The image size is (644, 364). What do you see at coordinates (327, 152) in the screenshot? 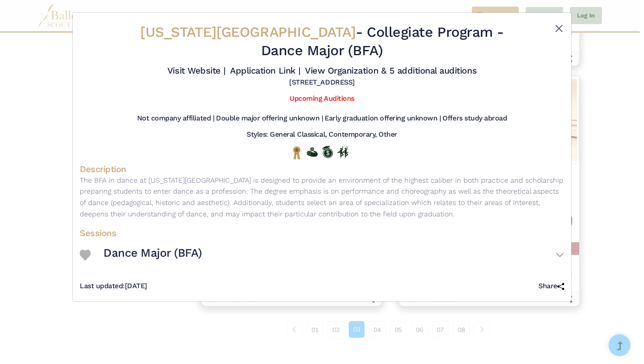
I see `img: Offers Scholarship` at bounding box center [327, 152].